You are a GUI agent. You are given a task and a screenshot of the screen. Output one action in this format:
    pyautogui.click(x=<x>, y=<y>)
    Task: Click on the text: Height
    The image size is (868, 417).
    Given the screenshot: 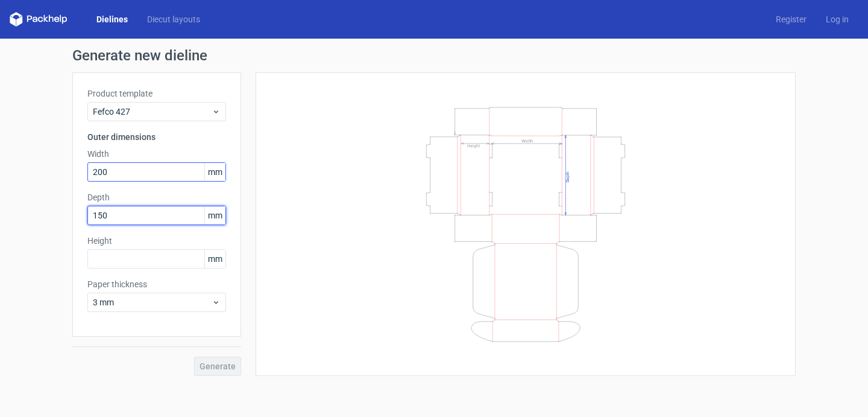 What is the action you would take?
    pyautogui.click(x=473, y=145)
    